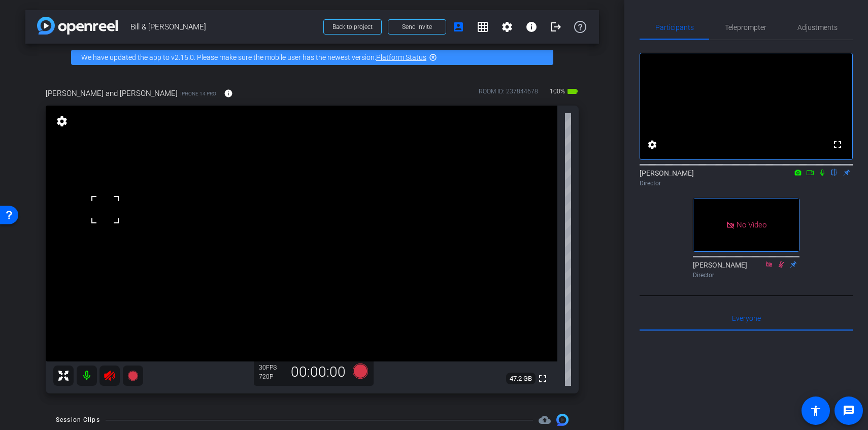  Describe the element at coordinates (417, 27) in the screenshot. I see `button: Send invite` at that location.